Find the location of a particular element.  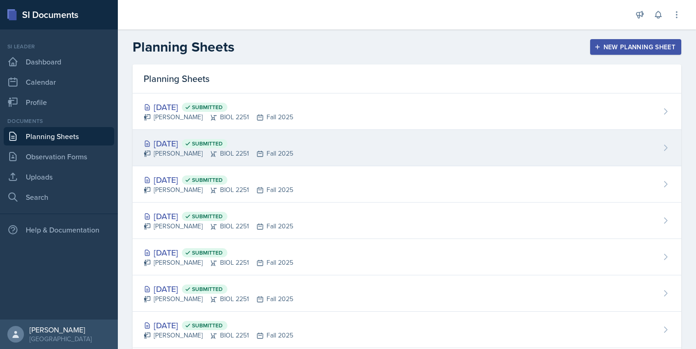

a: Dashboard is located at coordinates (59, 62).